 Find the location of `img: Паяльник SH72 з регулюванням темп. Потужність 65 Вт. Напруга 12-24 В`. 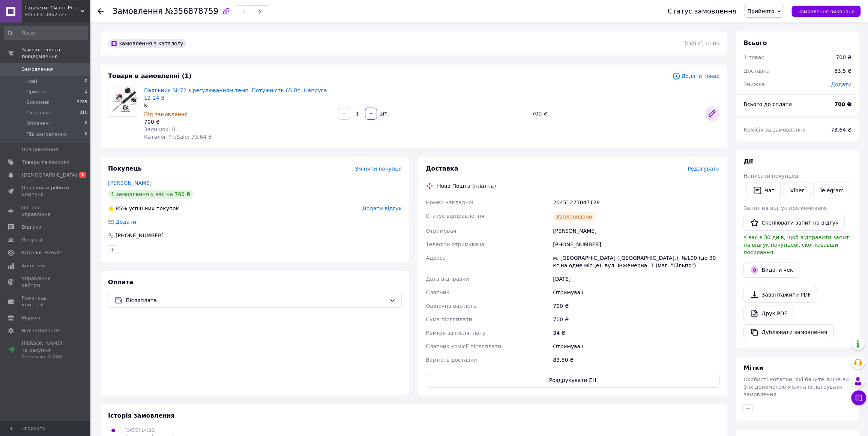

img: Паяльник SH72 з регулюванням темп. Потужність 65 Вт. Напруга 12-24 В is located at coordinates (123, 101).